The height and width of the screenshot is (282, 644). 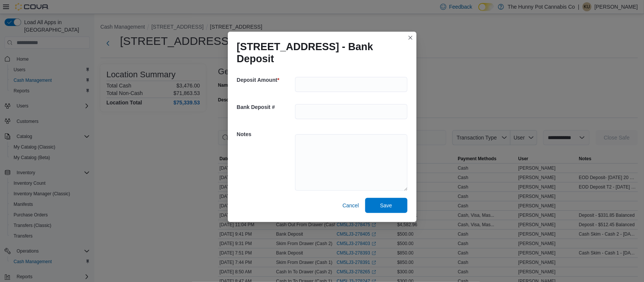 What do you see at coordinates (265, 80) in the screenshot?
I see `h5: Deposit Amount` at bounding box center [265, 80].